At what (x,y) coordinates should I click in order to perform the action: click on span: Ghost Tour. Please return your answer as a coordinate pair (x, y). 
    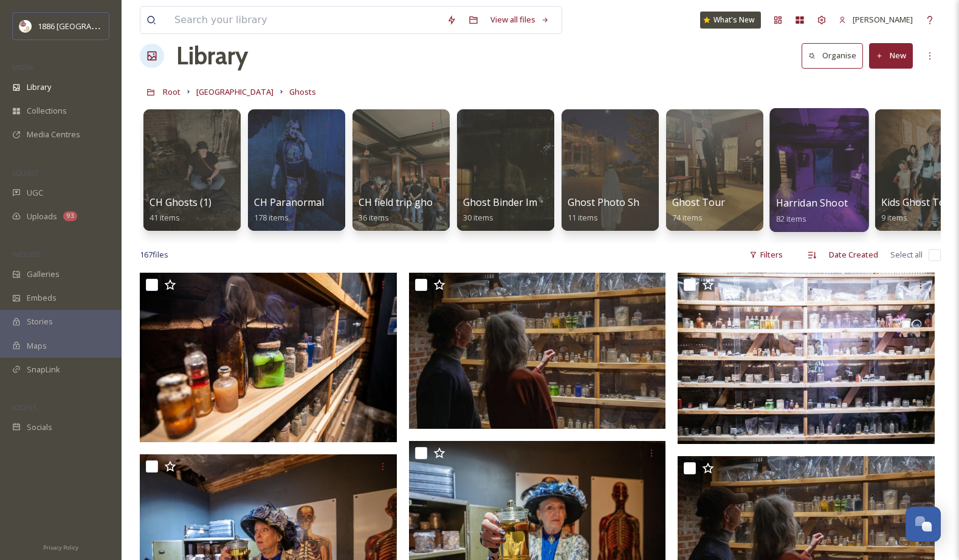
    Looking at the image, I should click on (698, 202).